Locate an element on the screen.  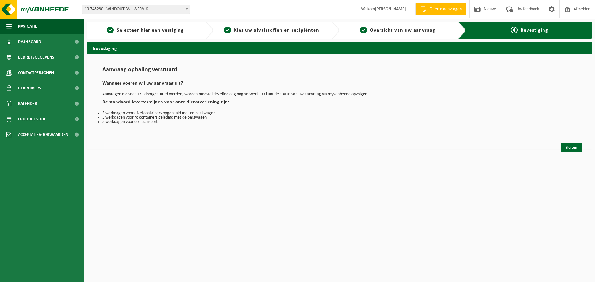
span: Navigatie is located at coordinates (28, 26).